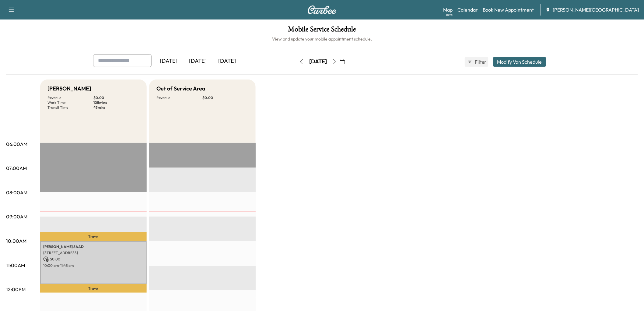 This screenshot has width=644, height=311. Describe the element at coordinates (16, 168) in the screenshot. I see `p: 07:00AM` at that location.